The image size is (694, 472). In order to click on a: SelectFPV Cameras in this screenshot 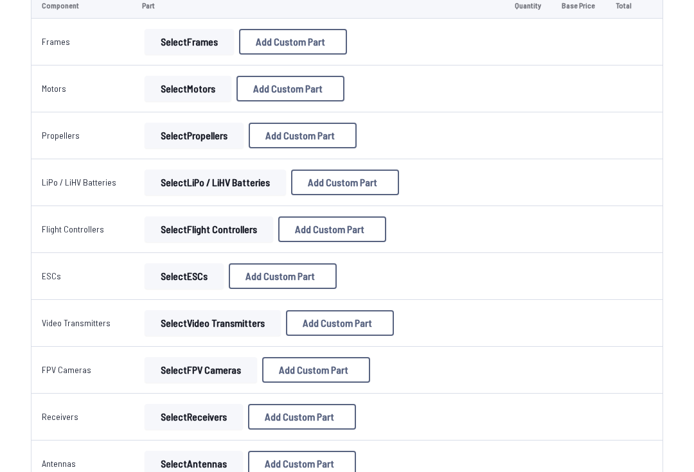, I will do `click(201, 370)`.